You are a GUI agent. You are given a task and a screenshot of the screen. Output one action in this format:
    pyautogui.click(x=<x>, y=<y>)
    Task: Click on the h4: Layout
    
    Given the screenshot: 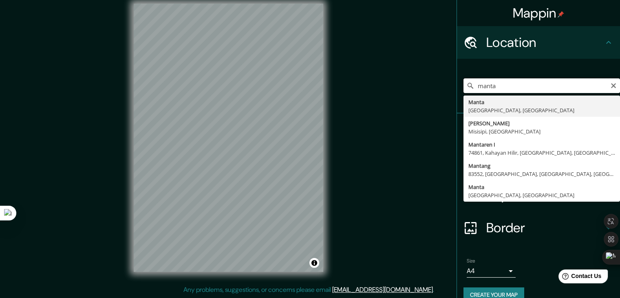 What is the action you would take?
    pyautogui.click(x=545, y=195)
    